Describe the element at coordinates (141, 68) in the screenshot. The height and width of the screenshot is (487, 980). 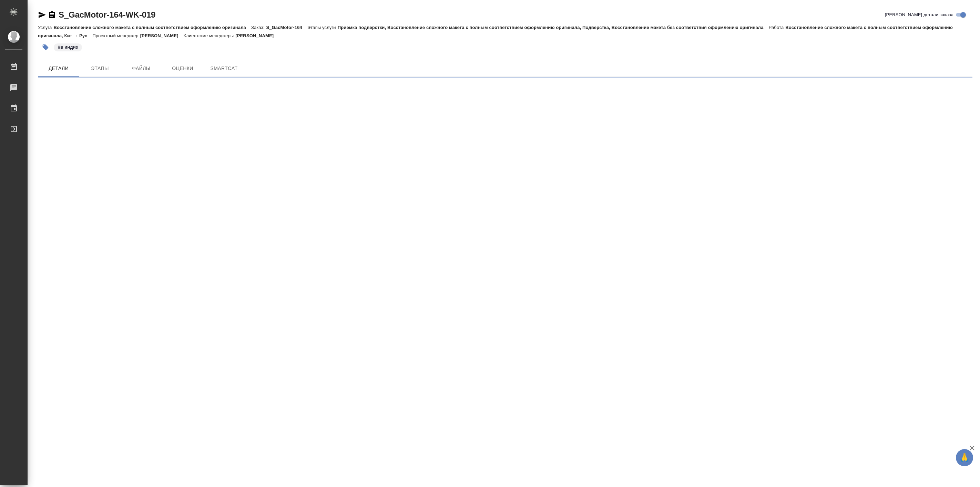
I see `span: Файлы` at that location.